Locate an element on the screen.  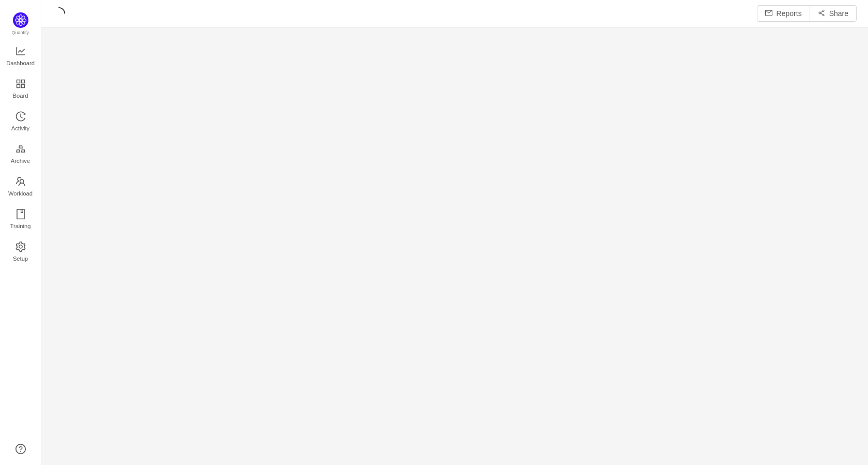
a: Activity is located at coordinates (21, 122).